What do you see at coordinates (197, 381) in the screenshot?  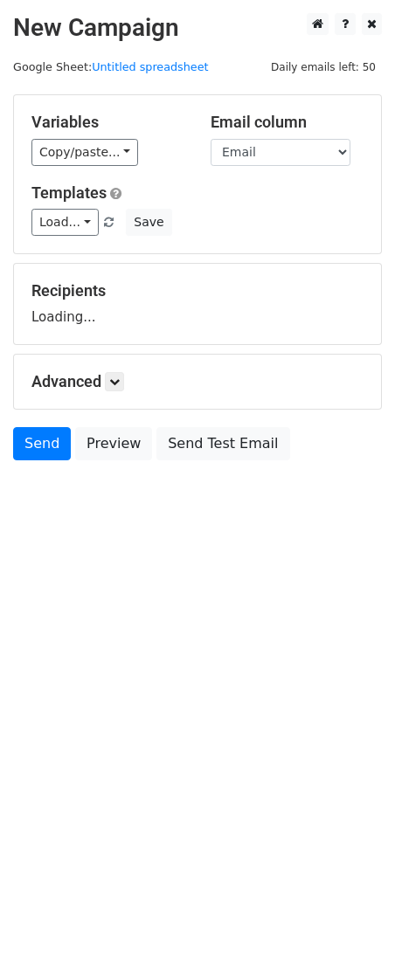 I see `h5: Advanced` at bounding box center [197, 381].